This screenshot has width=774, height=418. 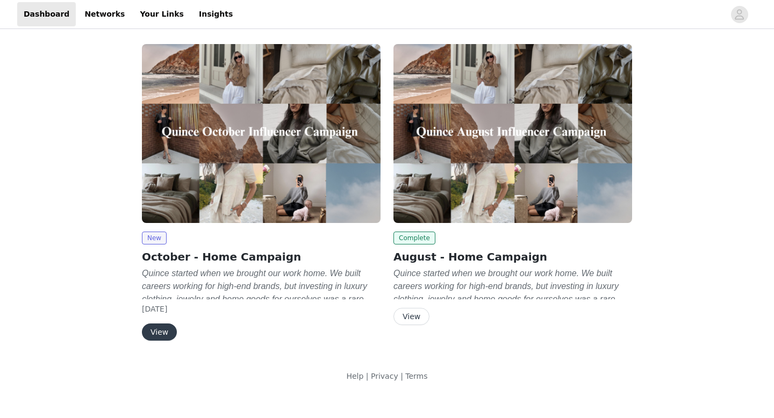 What do you see at coordinates (162, 14) in the screenshot?
I see `a: Your Links` at bounding box center [162, 14].